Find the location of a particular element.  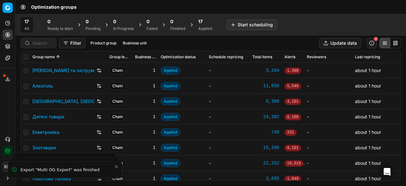

button: Sorted by Group name ascending is located at coordinates (58, 57).